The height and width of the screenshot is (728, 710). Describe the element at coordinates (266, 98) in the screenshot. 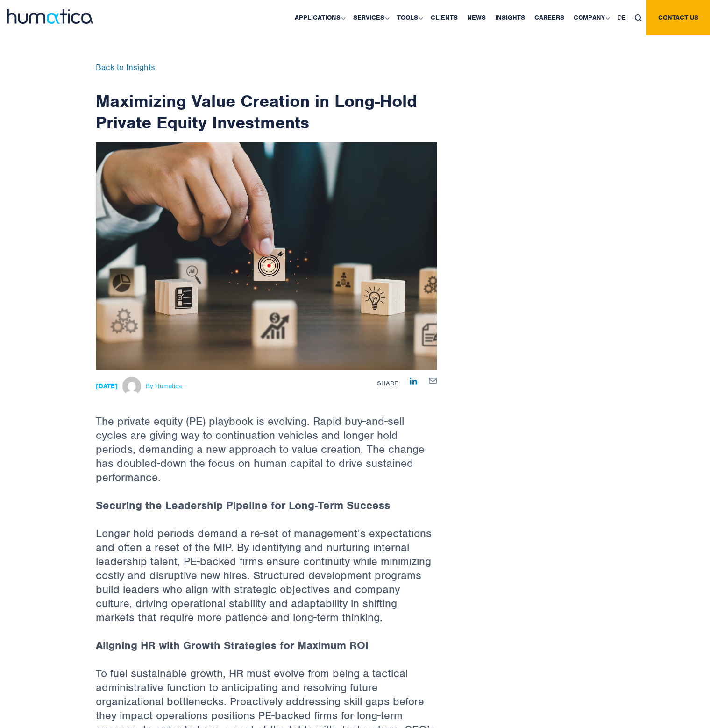

I see `h1: Maximizing Value Creation in Long-Hold Private Equity Investments` at that location.